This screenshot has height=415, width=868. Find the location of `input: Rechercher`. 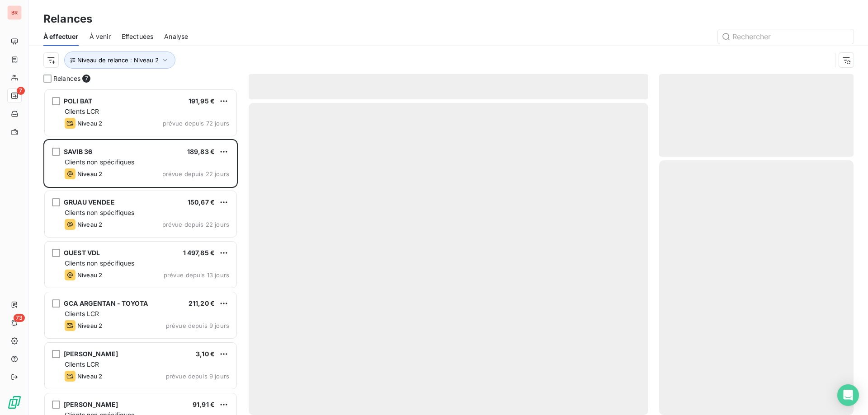

input: Rechercher is located at coordinates (786, 36).